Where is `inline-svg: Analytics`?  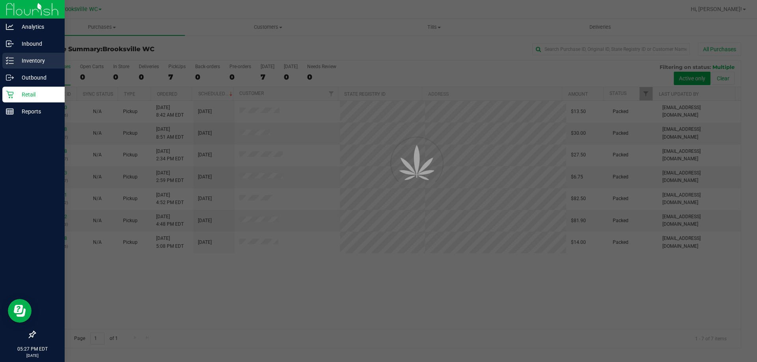
inline-svg: Analytics is located at coordinates (10, 27).